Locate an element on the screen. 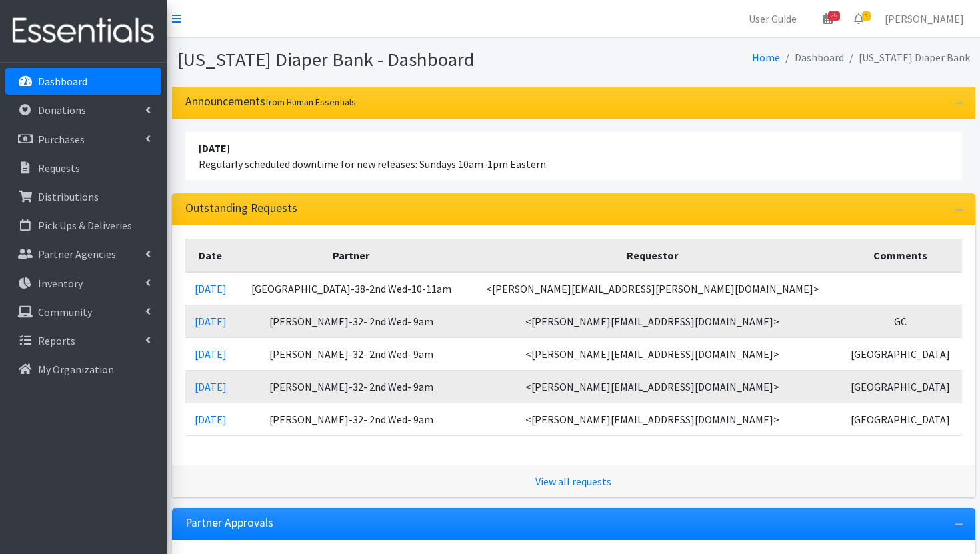 This screenshot has width=980, height=554. p: Donations is located at coordinates (62, 110).